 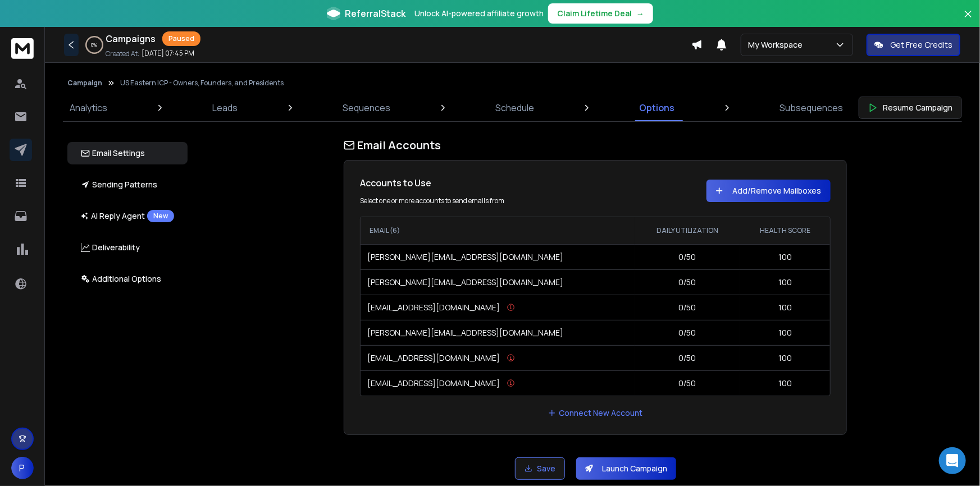 I want to click on p: Sequences, so click(x=366, y=108).